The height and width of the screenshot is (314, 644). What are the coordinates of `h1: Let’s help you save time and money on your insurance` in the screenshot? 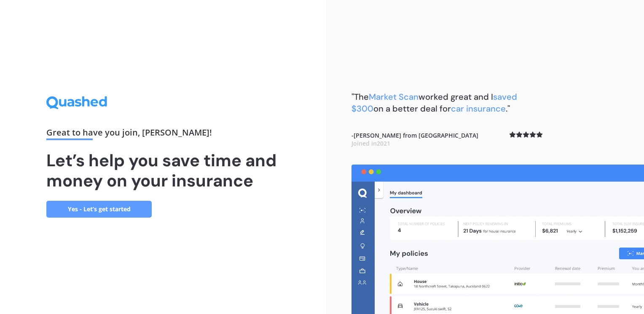 It's located at (163, 170).